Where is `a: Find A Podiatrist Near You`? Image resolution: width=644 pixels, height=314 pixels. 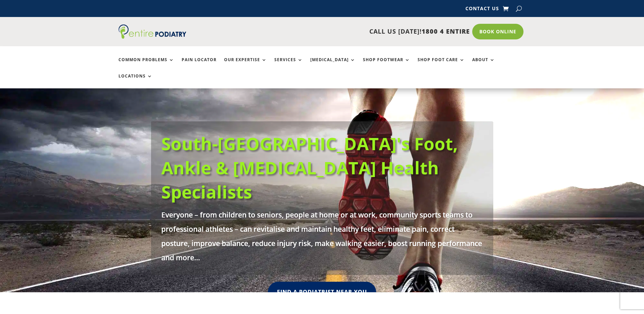
a: Find A Podiatrist Near You is located at coordinates (322, 292).